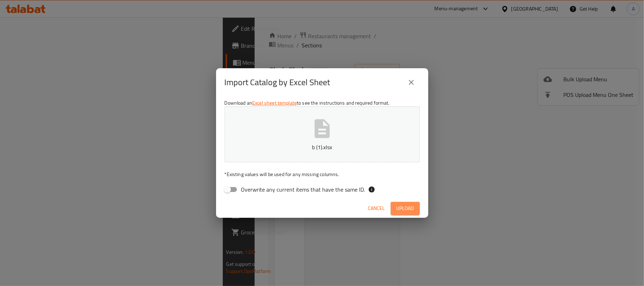 Image resolution: width=644 pixels, height=286 pixels. Describe the element at coordinates (405, 208) in the screenshot. I see `span: Upload` at that location.